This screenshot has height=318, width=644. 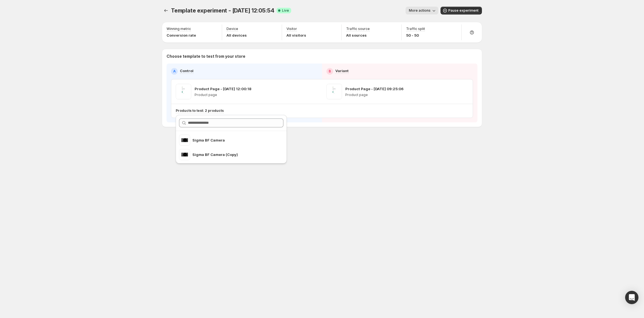 What do you see at coordinates (181, 35) in the screenshot?
I see `p: Conversion rate` at bounding box center [181, 35].